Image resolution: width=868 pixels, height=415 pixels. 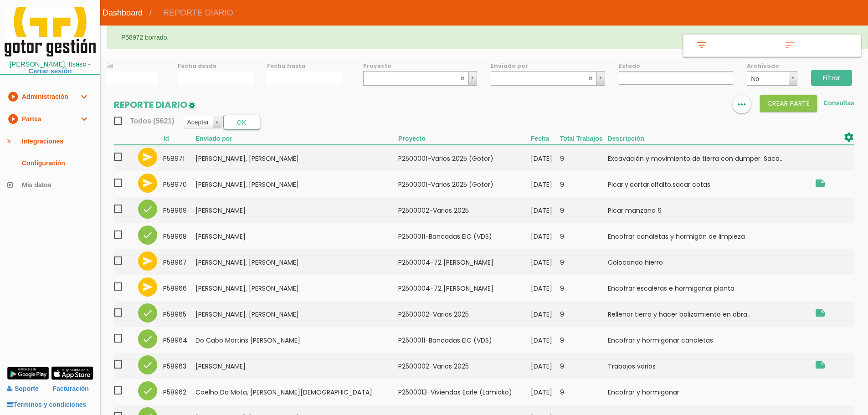 What do you see at coordinates (179, 262) in the screenshot?
I see `td: 58967` at bounding box center [179, 262].